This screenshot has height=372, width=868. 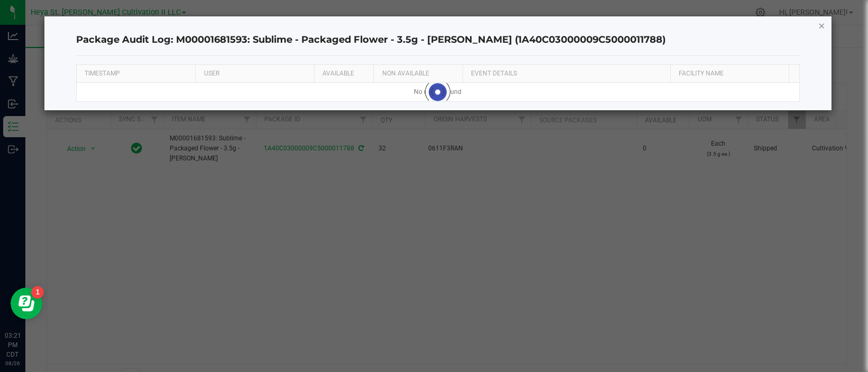 What do you see at coordinates (7, 6) in the screenshot?
I see `span: 1` at bounding box center [7, 6].